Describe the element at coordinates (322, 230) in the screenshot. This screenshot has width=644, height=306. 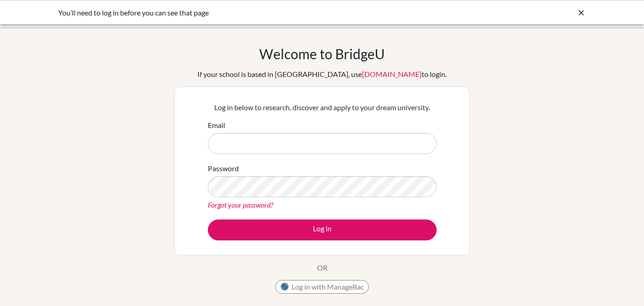
I see `button: Log in` at that location.